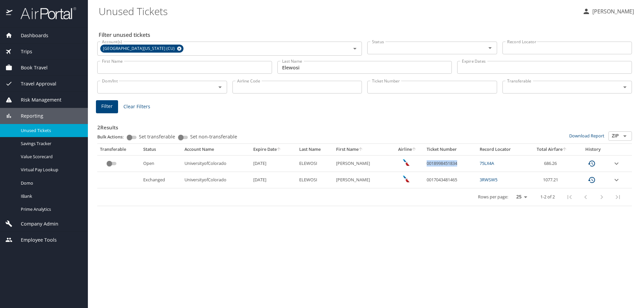 Image resolution: width=644 pixels, height=308 pixels. Describe the element at coordinates (450, 163) in the screenshot. I see `td: 0018998451834` at that location.